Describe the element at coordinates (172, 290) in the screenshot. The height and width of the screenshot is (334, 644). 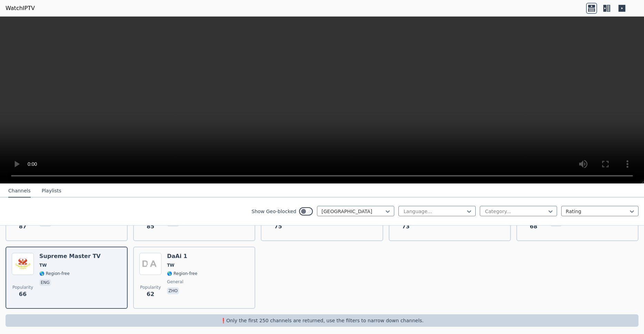
I see `p: zho` at that location.